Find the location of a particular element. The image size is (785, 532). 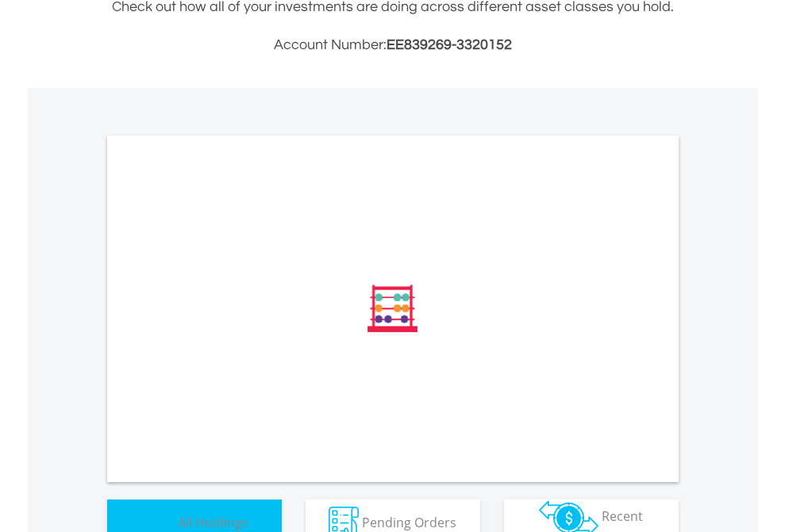

h3: Account Number: is located at coordinates (393, 45).